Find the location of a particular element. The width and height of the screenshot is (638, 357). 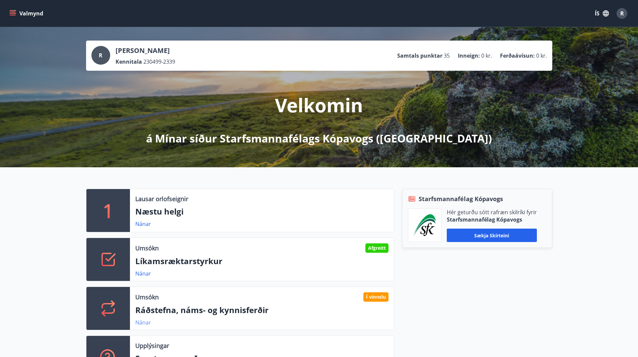

button: Sækja skírteini is located at coordinates (492, 235).